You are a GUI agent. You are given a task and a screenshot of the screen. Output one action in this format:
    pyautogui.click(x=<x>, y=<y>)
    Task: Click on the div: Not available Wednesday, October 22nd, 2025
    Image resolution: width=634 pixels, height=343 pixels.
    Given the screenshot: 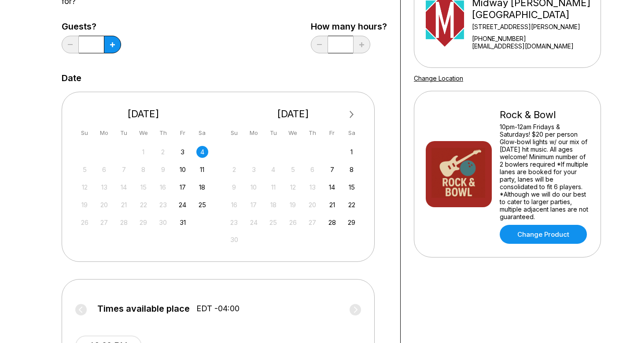 What is the action you would take?
    pyautogui.click(x=143, y=204)
    